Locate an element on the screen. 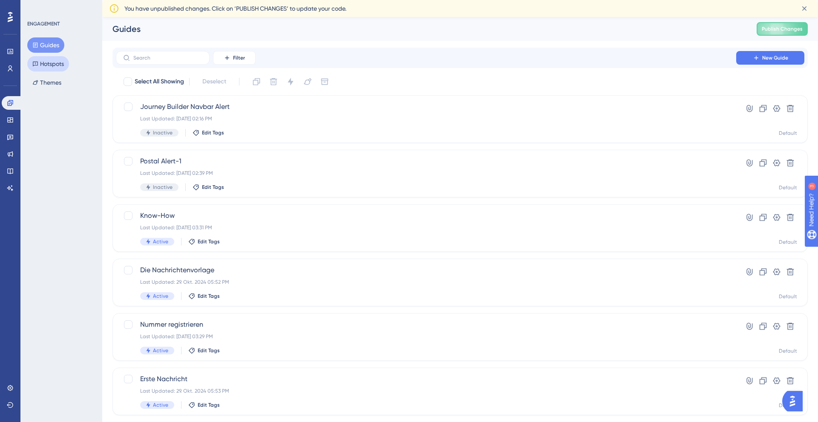  span: Postal Alert-1 is located at coordinates (426, 161).